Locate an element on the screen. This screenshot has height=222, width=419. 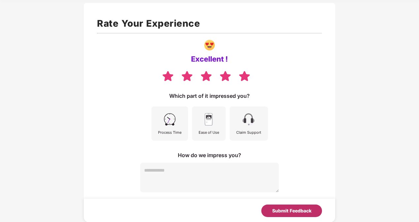
img: svg+xml;base64,PHN2ZyBpZD0iR3JvdXBfNDI1NDUiIGRhdGEtbmFtZT0iR3JvdXAgNDI1NDUiIHhtbG5zPSJodHRwOi8vd3... is located at coordinates (209, 45).